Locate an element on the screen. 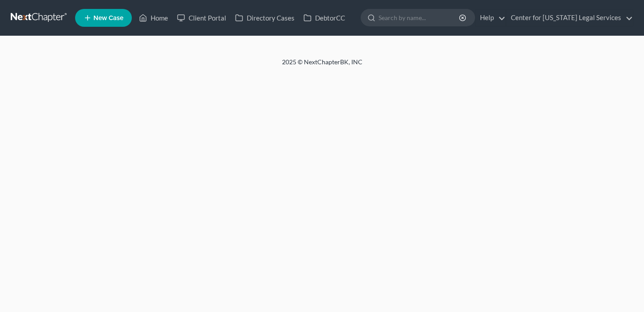 This screenshot has width=644, height=312. div: 2025 © NextChapterBK, INC is located at coordinates (322, 66).